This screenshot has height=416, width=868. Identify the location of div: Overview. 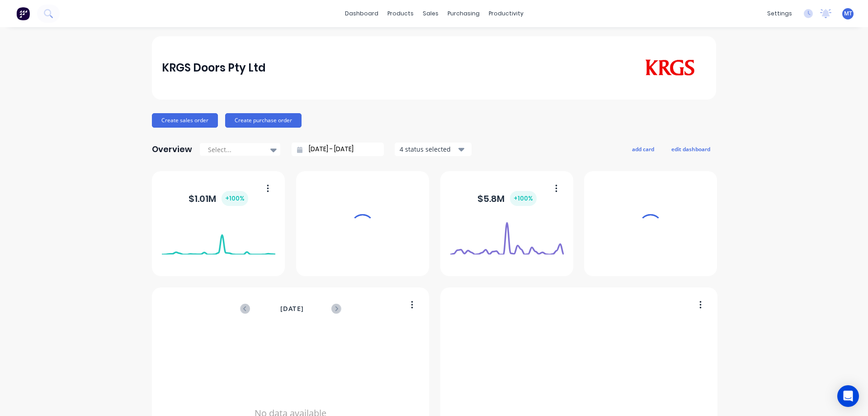
(172, 149).